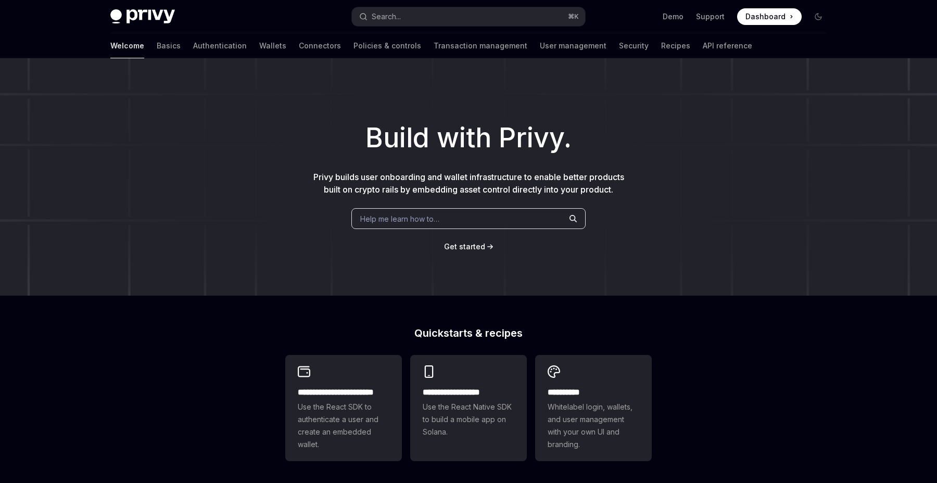  What do you see at coordinates (469, 183) in the screenshot?
I see `span: Privy builds user onboarding and wallet infrastructure to enable better products built on crypto ...` at bounding box center [469, 183].